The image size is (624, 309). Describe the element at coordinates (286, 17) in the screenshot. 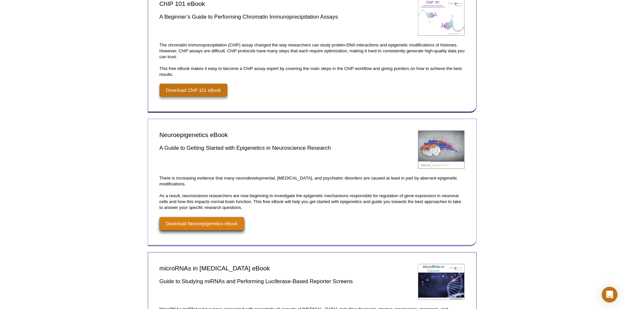

I see `h3: A Beginner’s Guide to Performing Chromatin Immunoprecipitation Assays` at that location.